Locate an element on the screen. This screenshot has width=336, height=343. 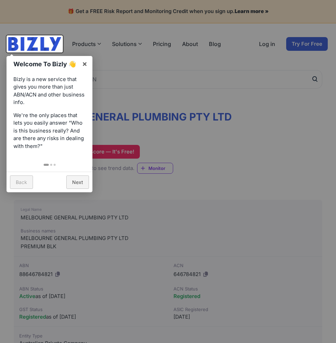
h1: Welcome To Bizly 👋 is located at coordinates (46, 64).